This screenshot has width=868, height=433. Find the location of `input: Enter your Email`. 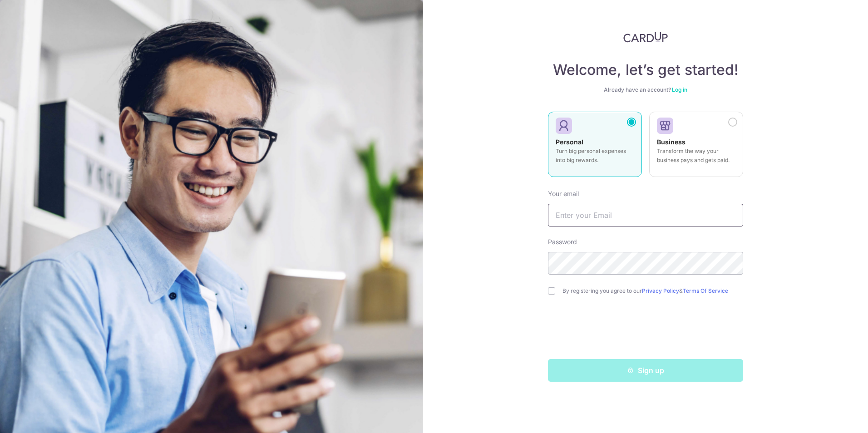

input: Enter your Email is located at coordinates (645, 215).